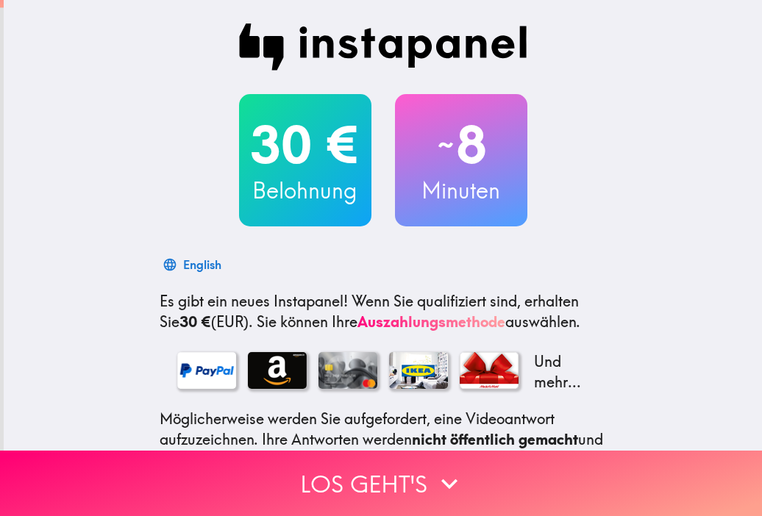 This screenshot has height=516, width=762. What do you see at coordinates (202, 265) in the screenshot?
I see `div: English` at bounding box center [202, 265].